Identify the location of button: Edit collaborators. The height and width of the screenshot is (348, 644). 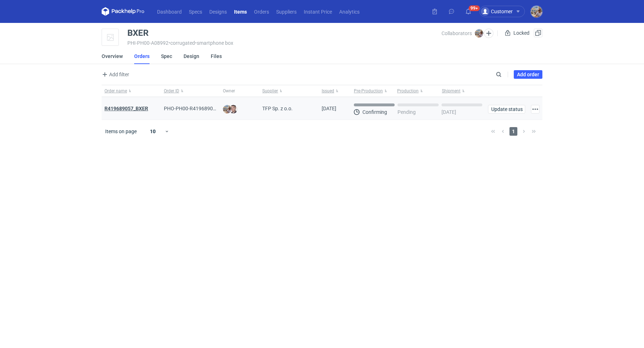
(489, 33).